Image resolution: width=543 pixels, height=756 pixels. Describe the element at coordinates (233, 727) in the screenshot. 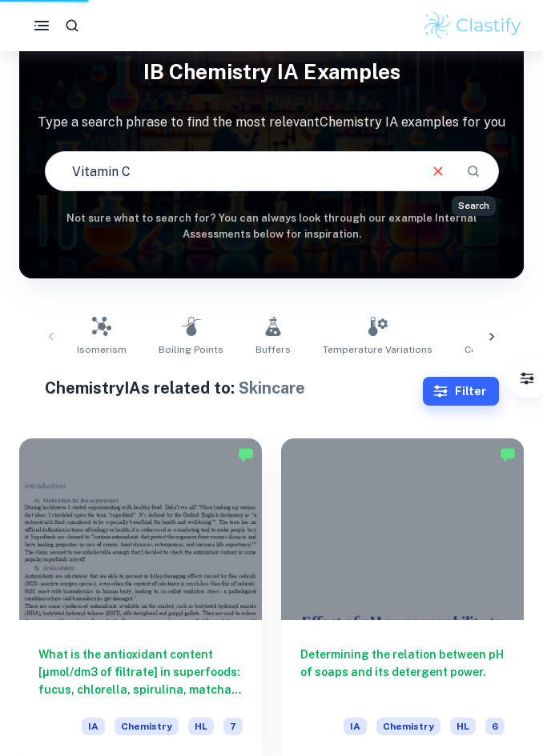

I see `span: 7` at that location.